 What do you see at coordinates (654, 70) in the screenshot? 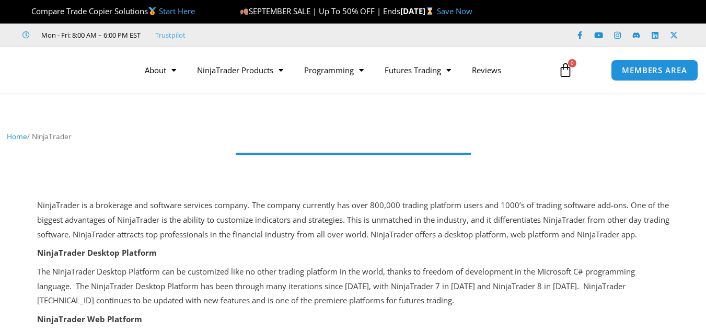
I see `span: MEMBERS AREA` at bounding box center [654, 70].